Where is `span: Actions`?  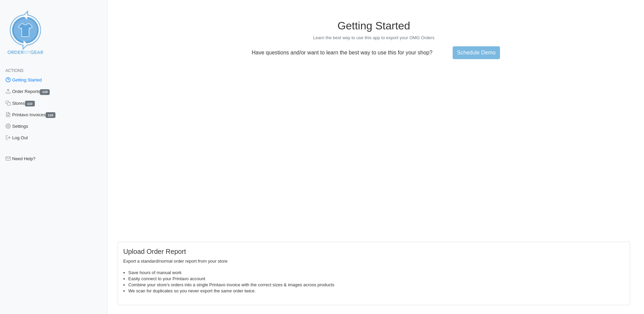 span: Actions is located at coordinates (14, 71).